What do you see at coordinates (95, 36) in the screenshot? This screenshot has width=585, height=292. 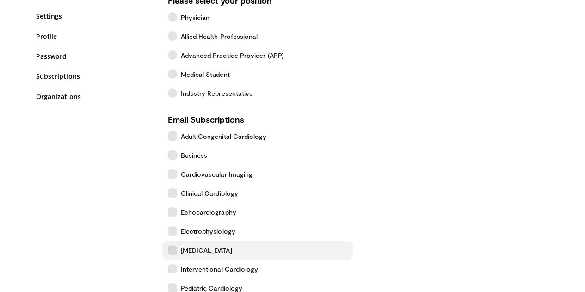 I see `a: Profile` at bounding box center [95, 36].